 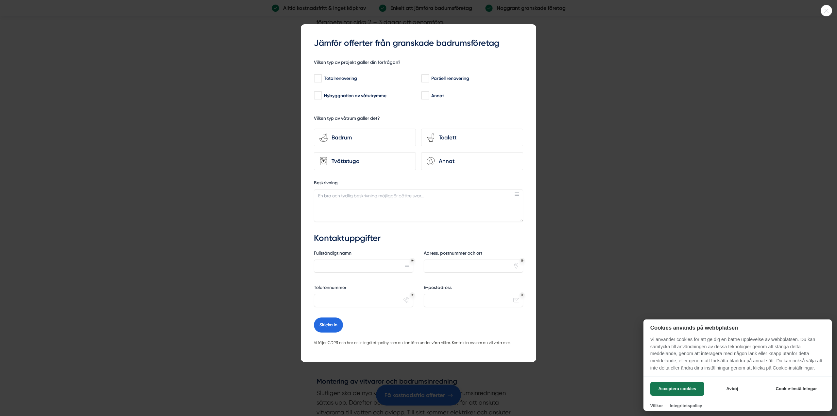 What do you see at coordinates (738, 356) in the screenshot?
I see `p: Vi använder cookies för att ge dig en bättre upplevelse av webbplatsen. Du kan samtycka till anvä...` at bounding box center [738, 356].